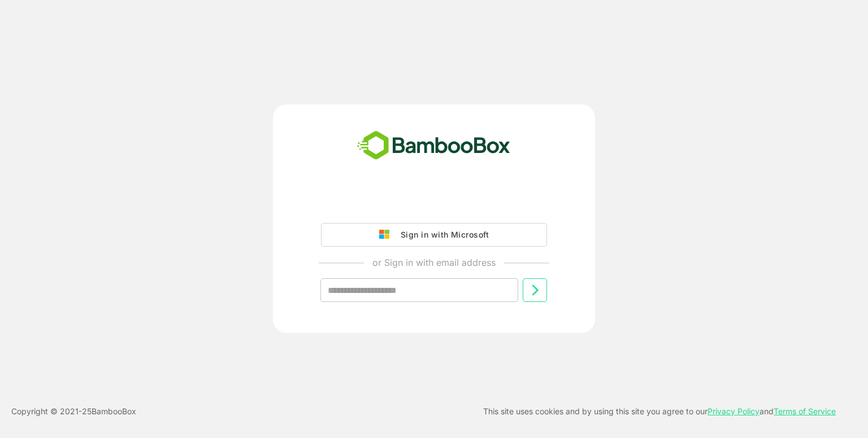 This screenshot has height=438, width=868. I want to click on a: Terms of Service, so click(805, 411).